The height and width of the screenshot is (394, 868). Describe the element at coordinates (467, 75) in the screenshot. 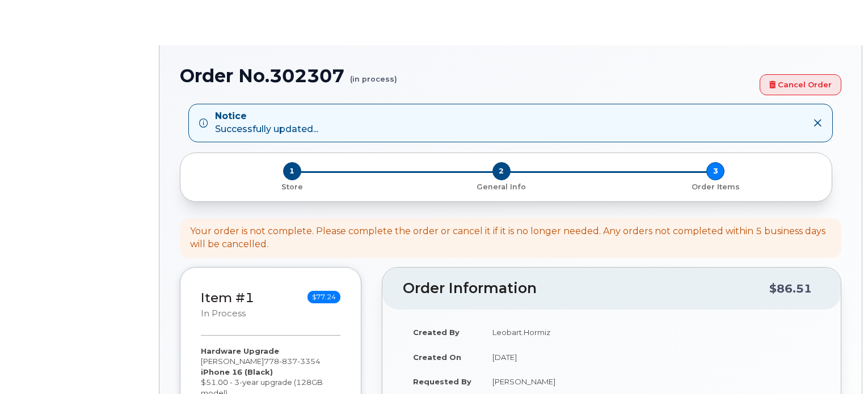

I see `h1: Order No.302307` at that location.